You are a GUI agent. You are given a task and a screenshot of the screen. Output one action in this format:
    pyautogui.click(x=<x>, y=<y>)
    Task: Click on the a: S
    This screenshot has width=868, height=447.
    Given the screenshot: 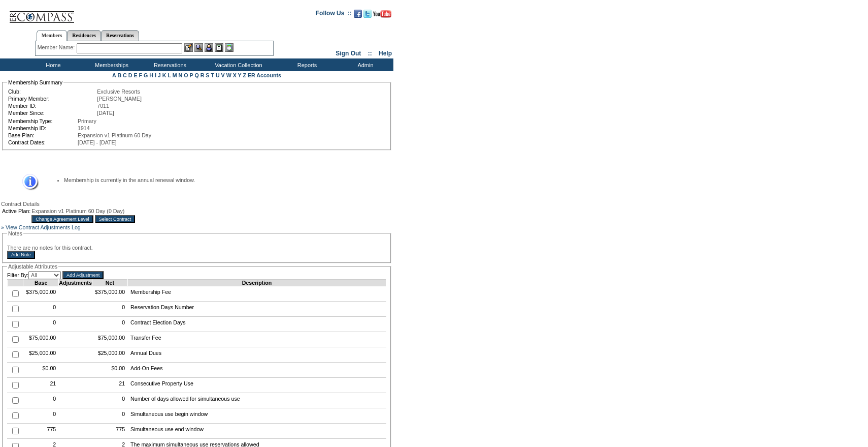 What is the action you would take?
    pyautogui.click(x=207, y=75)
    